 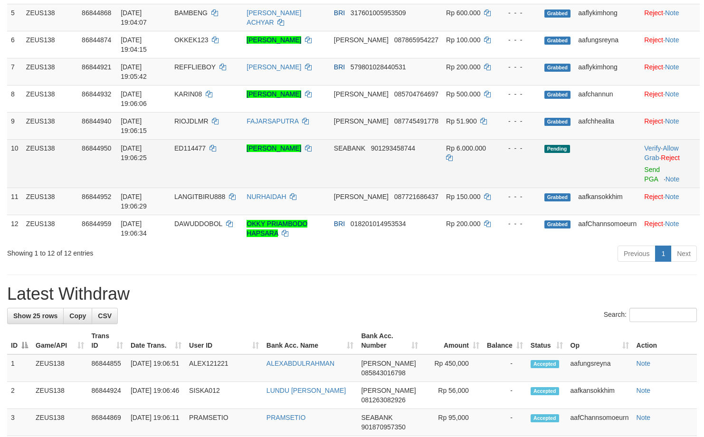 What do you see at coordinates (195, 67) in the screenshot?
I see `span: REFFLIEBOY` at bounding box center [195, 67].